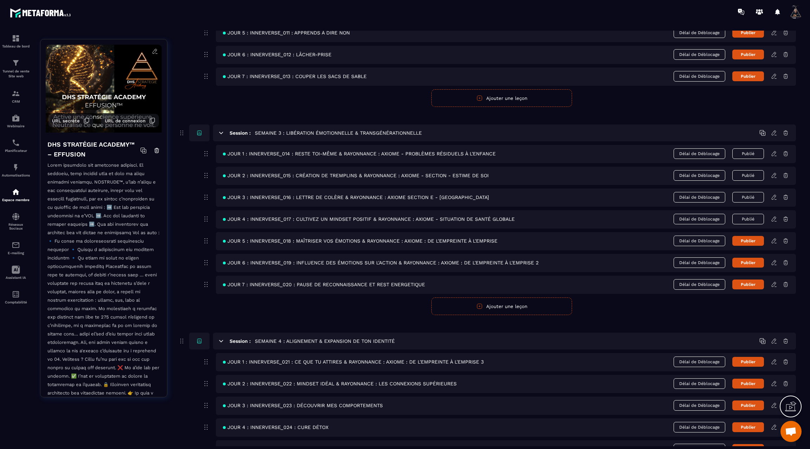 The width and height of the screenshot is (810, 449). Describe the element at coordinates (16, 216) in the screenshot. I see `img: social-network` at that location.